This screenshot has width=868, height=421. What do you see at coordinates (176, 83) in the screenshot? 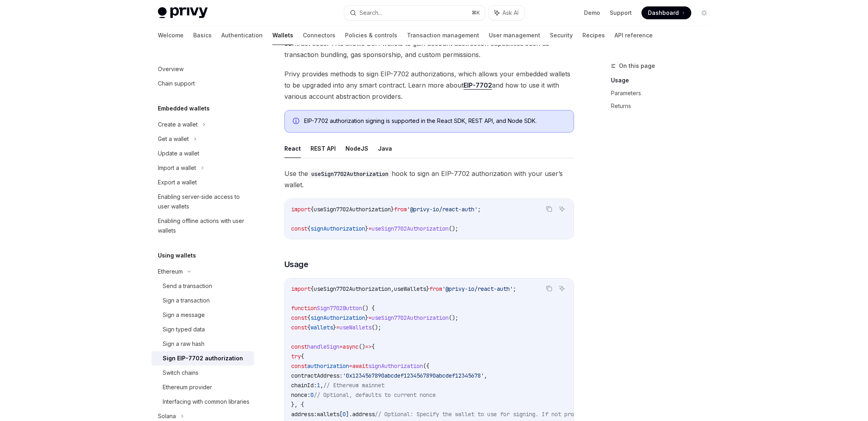
I see `div: Chain support` at bounding box center [176, 83].